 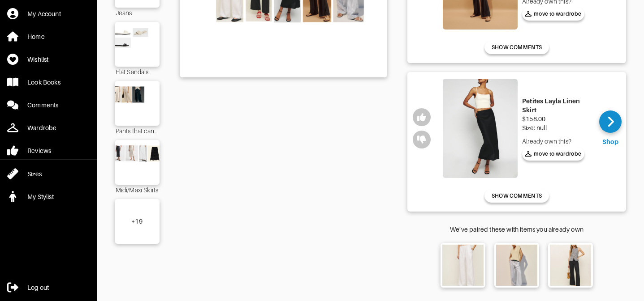 What do you see at coordinates (557, 128) in the screenshot?
I see `div: Size: null` at bounding box center [557, 128].